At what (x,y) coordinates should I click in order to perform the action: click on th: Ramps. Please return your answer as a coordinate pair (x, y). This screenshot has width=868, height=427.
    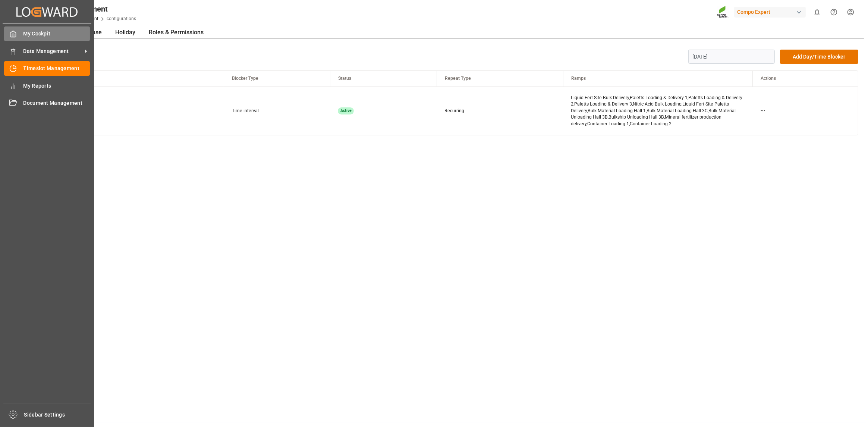
    Looking at the image, I should click on (658, 79).